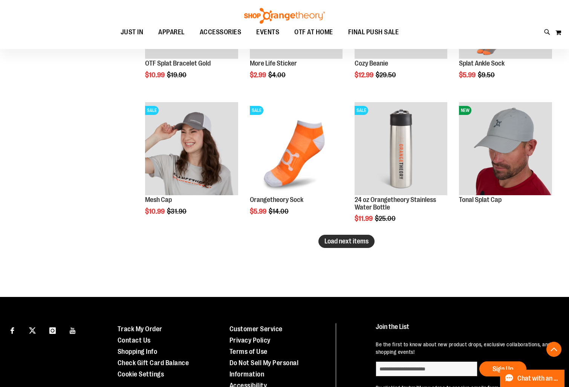 The height and width of the screenshot is (387, 569). I want to click on a: Splat Ankle Sock, so click(481, 63).